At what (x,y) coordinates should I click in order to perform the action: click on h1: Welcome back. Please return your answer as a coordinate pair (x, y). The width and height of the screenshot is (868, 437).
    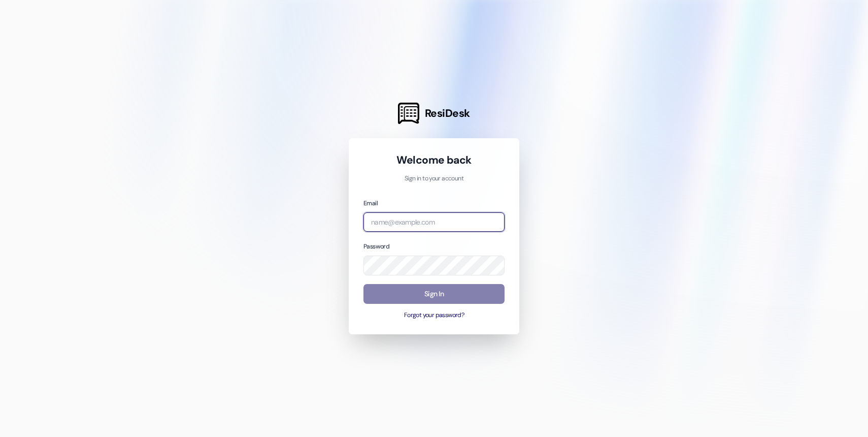
    Looking at the image, I should click on (434, 160).